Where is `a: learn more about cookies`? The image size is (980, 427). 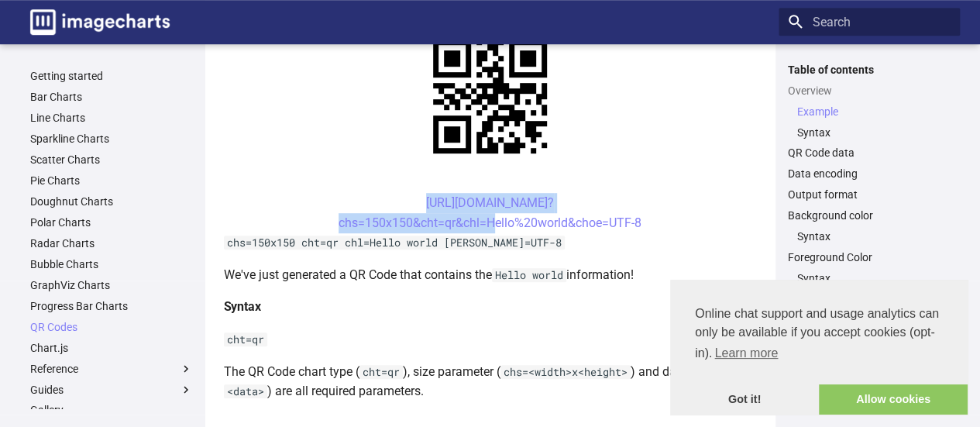
a: learn more about cookies is located at coordinates (746, 354).